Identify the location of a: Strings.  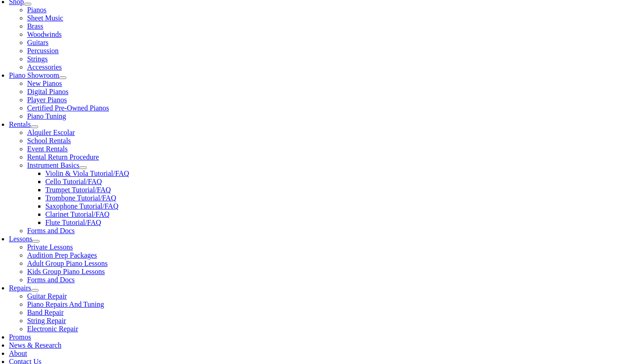
(37, 59).